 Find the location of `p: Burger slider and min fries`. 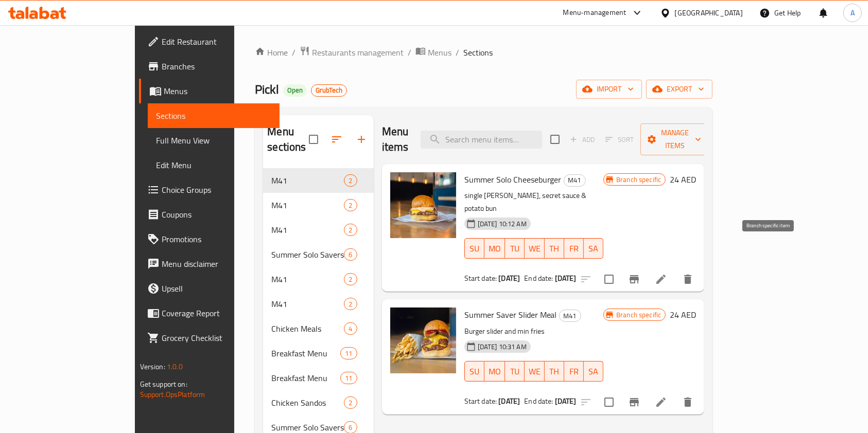

p: Burger slider and min fries is located at coordinates (534, 331).